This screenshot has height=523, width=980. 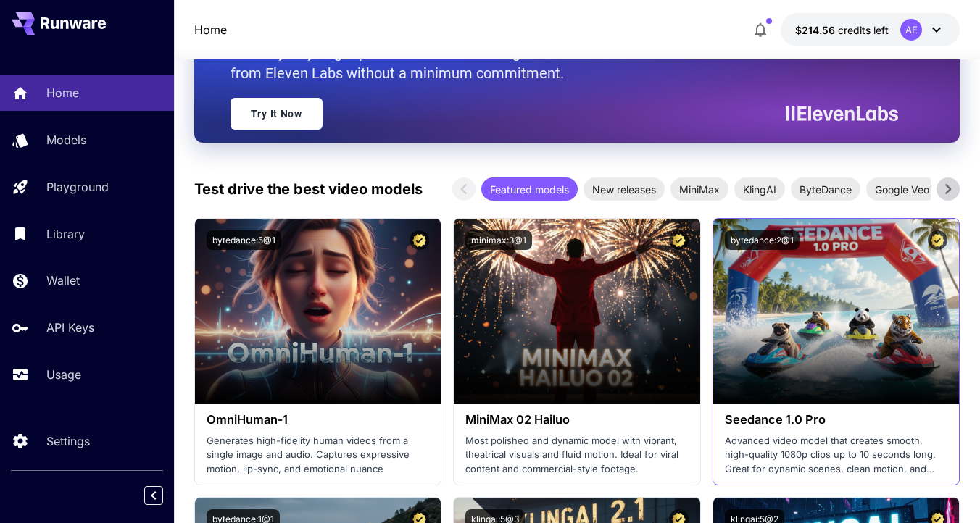 I want to click on span: $214.56, so click(x=816, y=30).